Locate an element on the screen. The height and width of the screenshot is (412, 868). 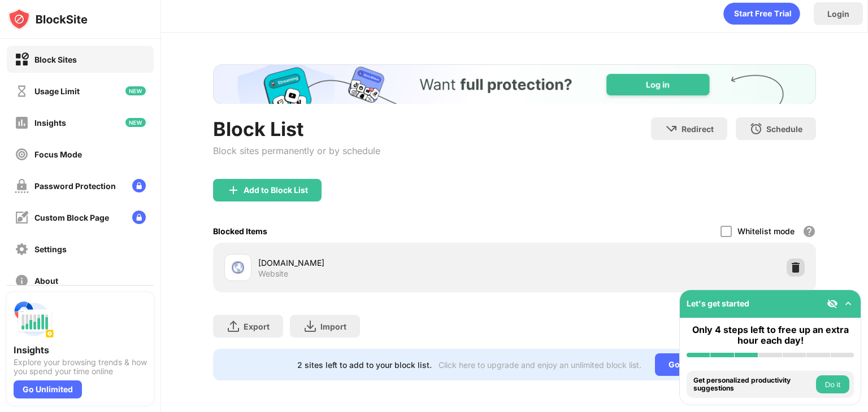
div: Schedule is located at coordinates (784, 129).